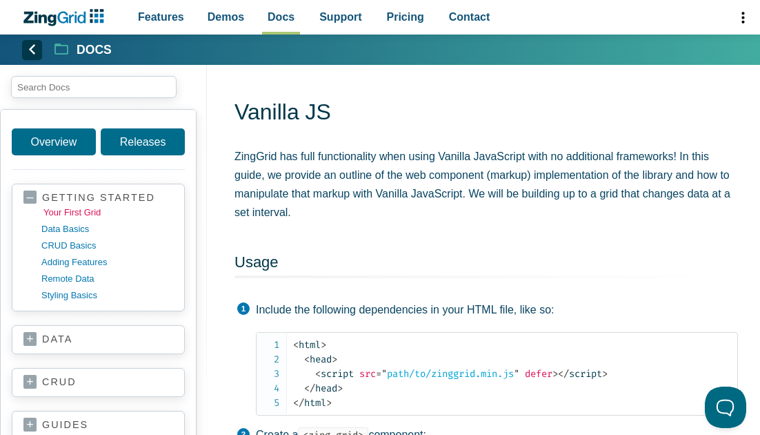 This screenshot has height=435, width=760. I want to click on span: path/to/zinggrid.min.js, so click(448, 373).